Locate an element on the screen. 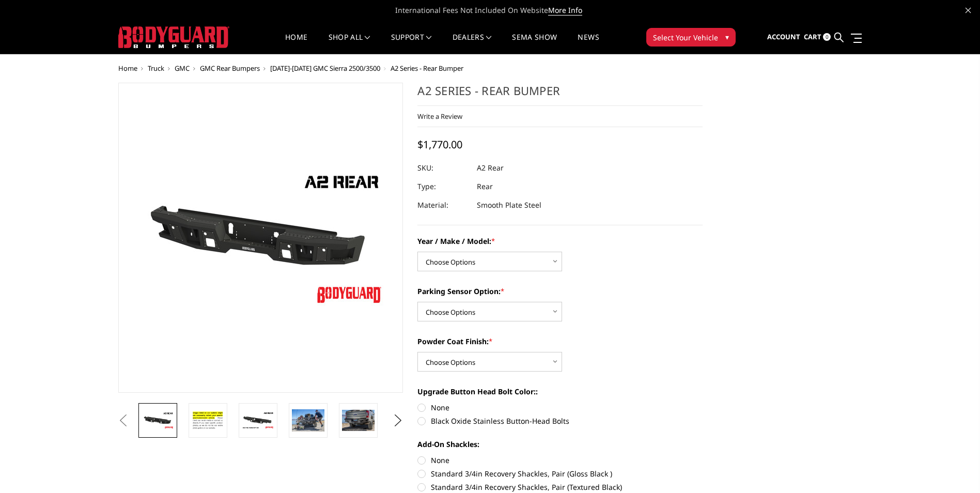 The height and width of the screenshot is (493, 980). a: News is located at coordinates (588, 43).